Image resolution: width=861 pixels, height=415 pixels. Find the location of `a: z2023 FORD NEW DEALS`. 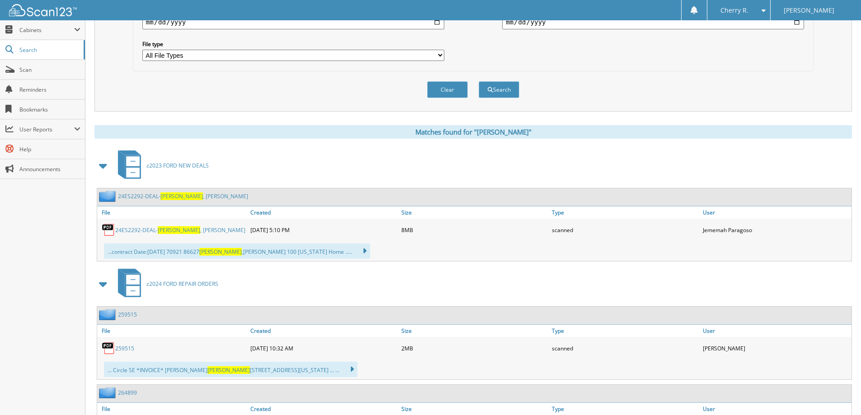

a: z2023 FORD NEW DEALS is located at coordinates (160, 165).